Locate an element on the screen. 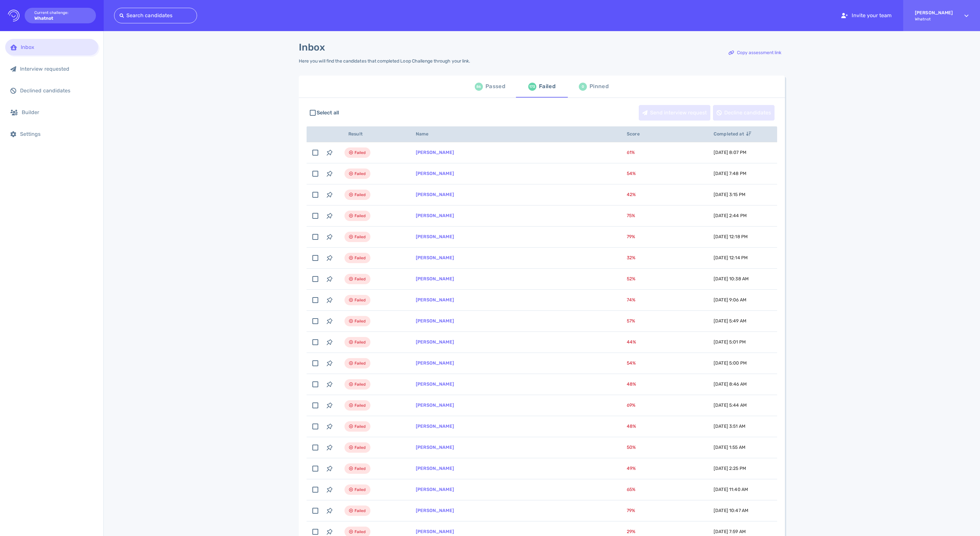  span: 57 % is located at coordinates (631, 321).